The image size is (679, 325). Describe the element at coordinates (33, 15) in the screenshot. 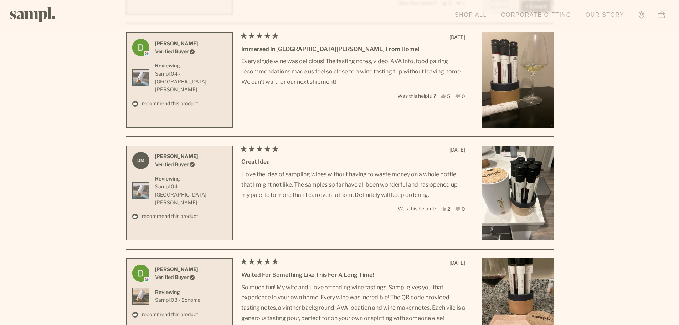

I see `img: Sampl logo` at that location.